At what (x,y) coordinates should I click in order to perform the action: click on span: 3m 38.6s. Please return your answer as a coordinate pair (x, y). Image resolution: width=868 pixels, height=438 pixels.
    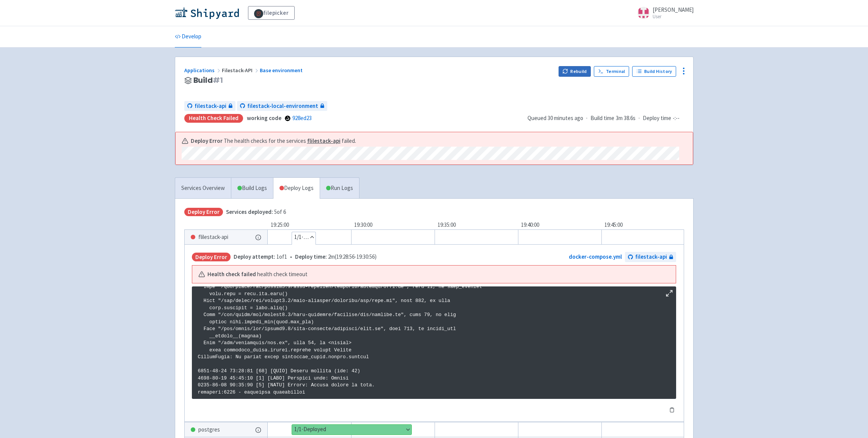
    Looking at the image, I should click on (626, 118).